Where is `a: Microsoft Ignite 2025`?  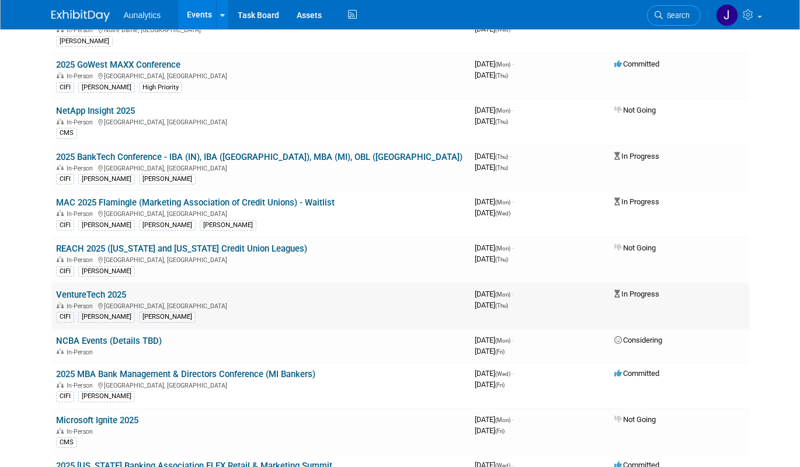
a: Microsoft Ignite 2025 is located at coordinates (97, 420).